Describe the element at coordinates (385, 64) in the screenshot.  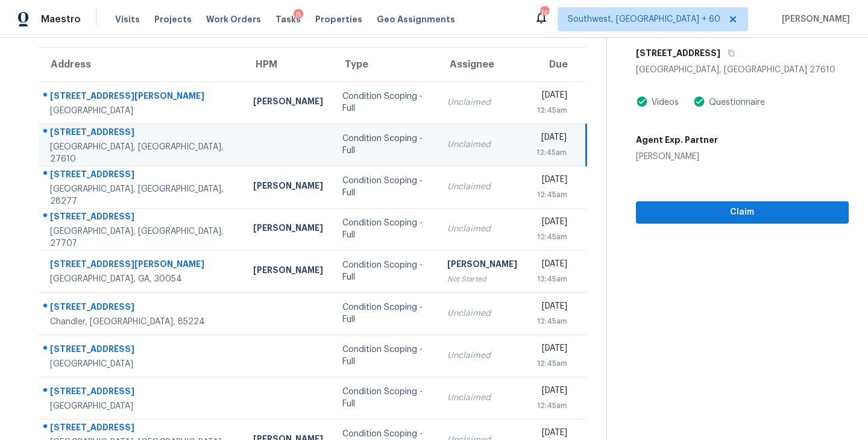
I see `th: Type` at that location.